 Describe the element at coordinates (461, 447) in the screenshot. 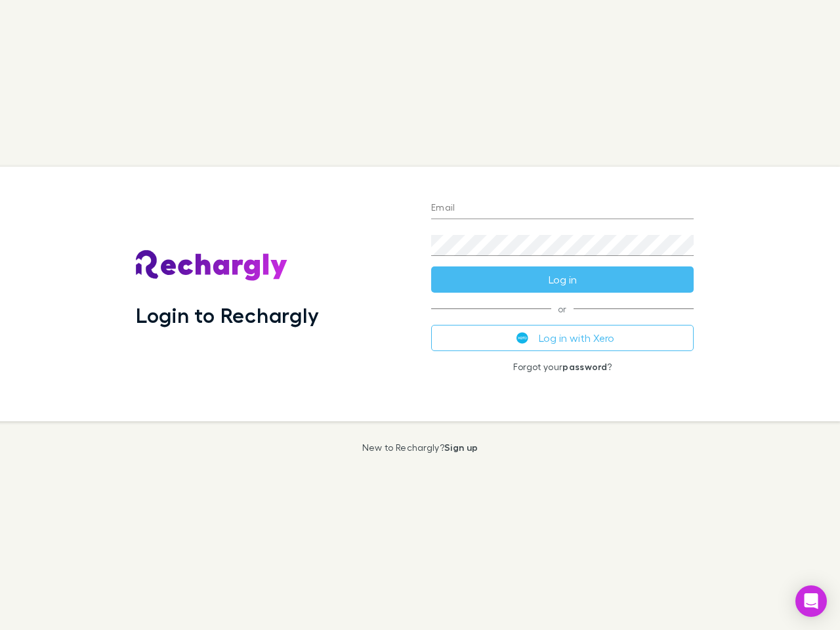

I see `a: Sign up` at that location.